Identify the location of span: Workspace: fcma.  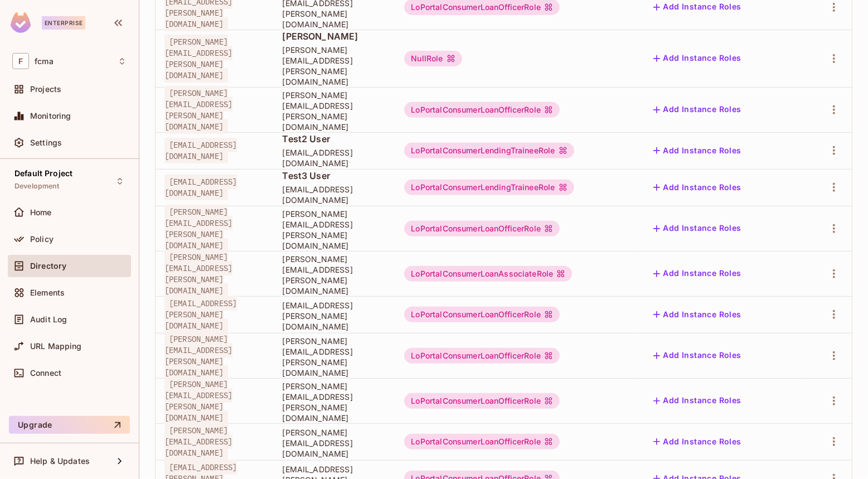
(44, 62).